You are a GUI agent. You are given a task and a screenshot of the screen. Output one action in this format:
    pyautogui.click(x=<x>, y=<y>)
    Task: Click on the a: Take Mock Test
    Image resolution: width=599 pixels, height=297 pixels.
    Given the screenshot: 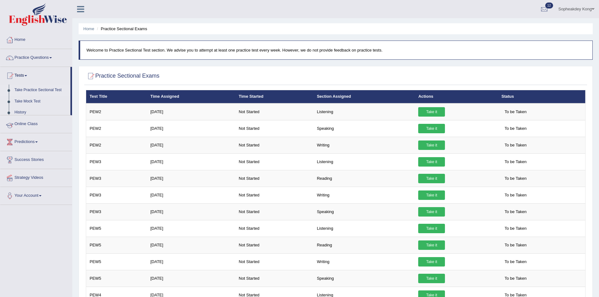 What is the action you would take?
    pyautogui.click(x=41, y=102)
    